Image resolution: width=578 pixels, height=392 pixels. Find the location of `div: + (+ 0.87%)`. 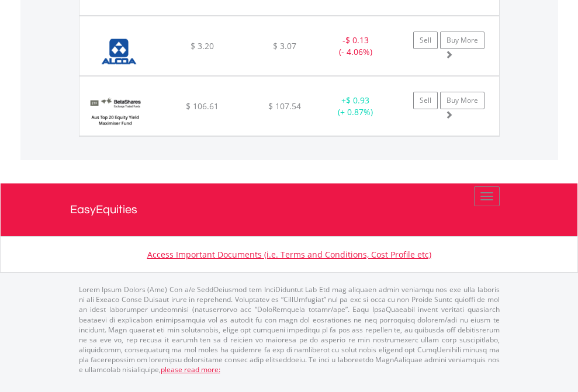

div: + (+ 0.87%) is located at coordinates (355, 106).